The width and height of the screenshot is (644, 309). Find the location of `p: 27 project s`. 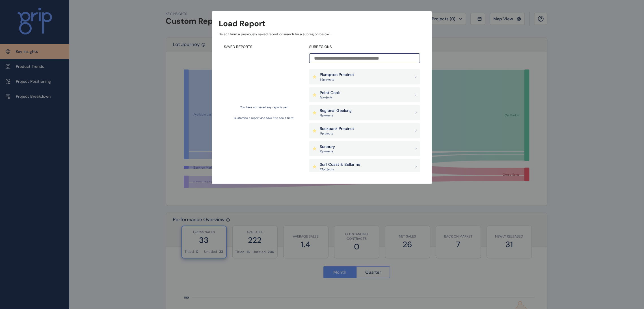

p: 27 project s is located at coordinates (340, 170).